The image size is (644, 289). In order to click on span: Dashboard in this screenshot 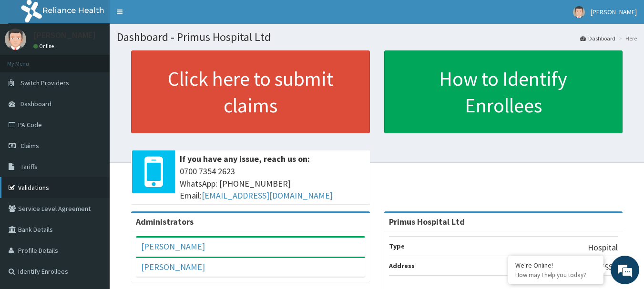, I will do `click(36, 104)`.